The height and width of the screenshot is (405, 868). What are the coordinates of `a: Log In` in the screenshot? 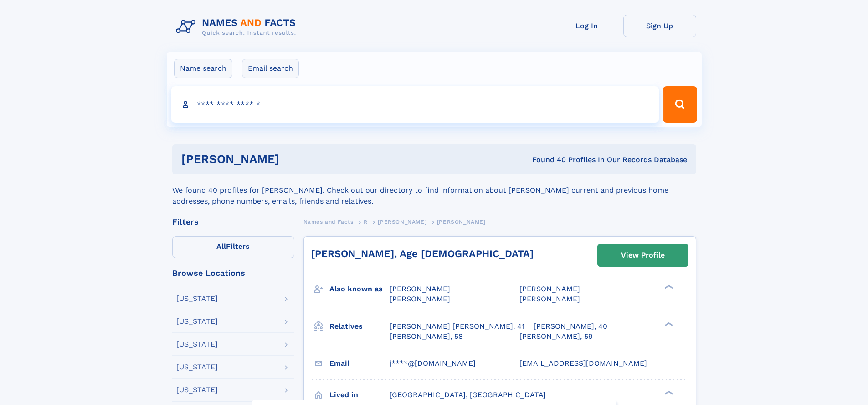 It's located at (587, 26).